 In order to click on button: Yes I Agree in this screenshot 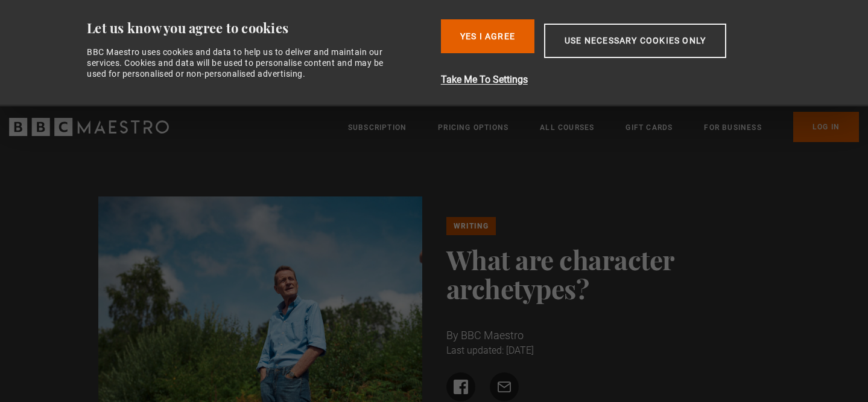, I will do `click(487, 36)`.